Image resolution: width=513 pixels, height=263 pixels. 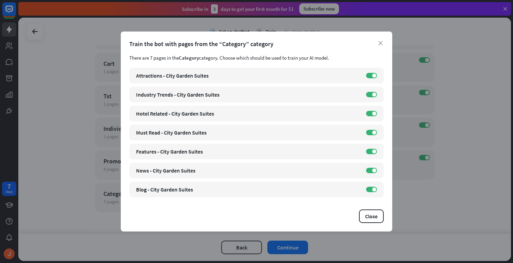 What do you see at coordinates (248, 114) in the screenshot?
I see `div: Hotel Related - City Garden Suites` at bounding box center [248, 114].